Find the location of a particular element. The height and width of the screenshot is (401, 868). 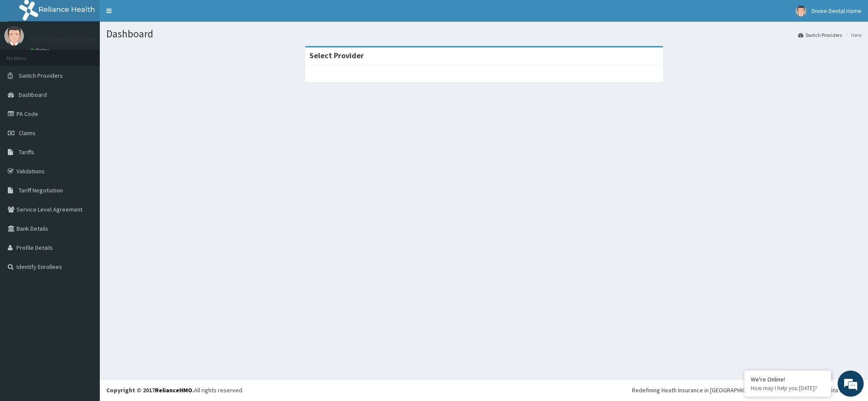

li: Here is located at coordinates (851, 35).